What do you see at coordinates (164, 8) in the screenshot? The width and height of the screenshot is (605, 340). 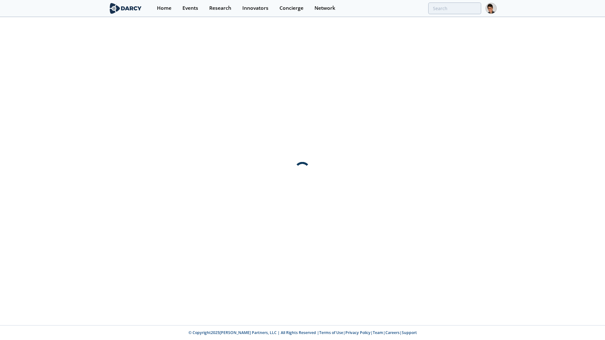 I see `div: Home` at bounding box center [164, 8].